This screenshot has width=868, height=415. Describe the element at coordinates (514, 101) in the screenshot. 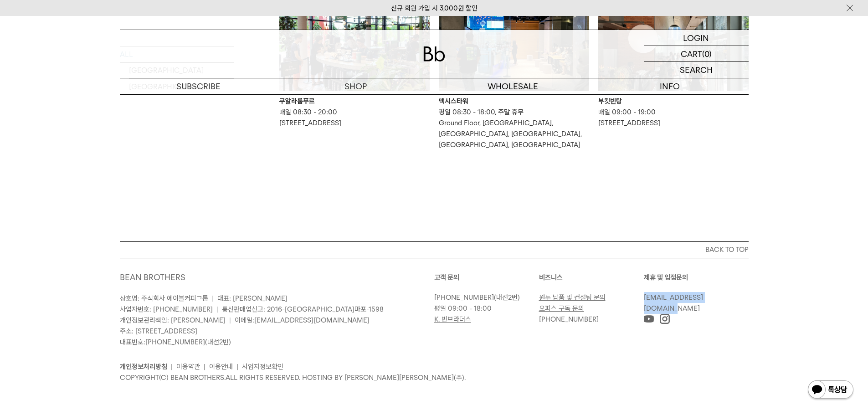

I see `div: 맥시스타워` at that location.